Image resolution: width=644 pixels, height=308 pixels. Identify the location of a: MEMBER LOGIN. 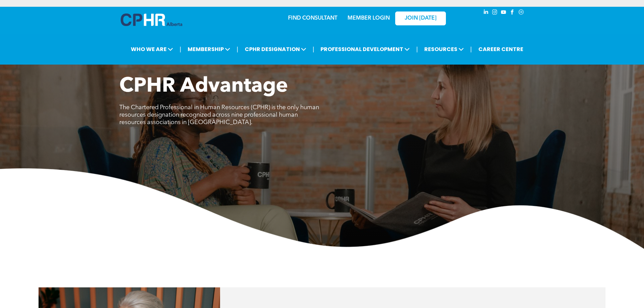
(368, 18).